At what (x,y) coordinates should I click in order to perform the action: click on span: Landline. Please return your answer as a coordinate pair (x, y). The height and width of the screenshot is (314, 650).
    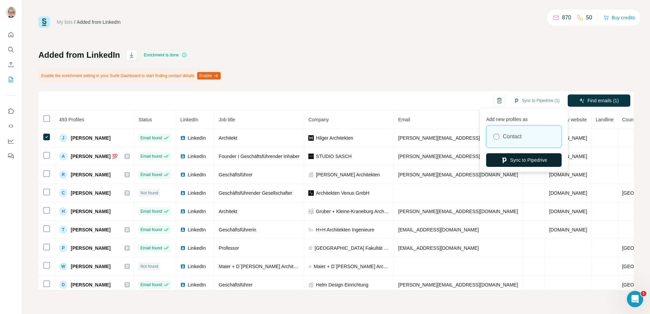
    Looking at the image, I should click on (604, 120).